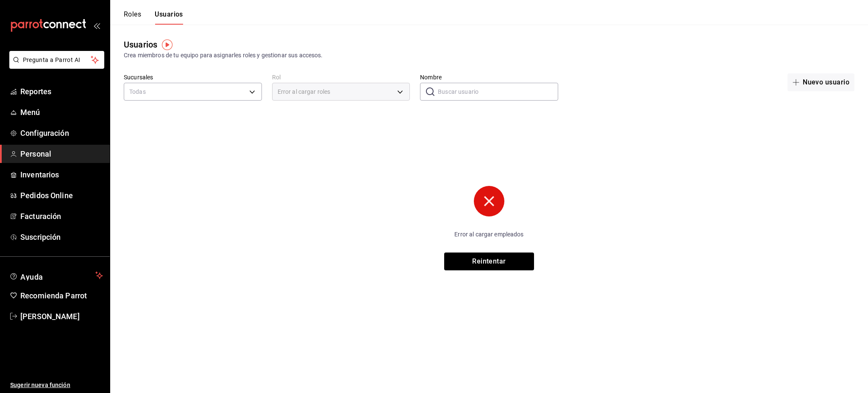 The height and width of the screenshot is (393, 868). What do you see at coordinates (56, 275) in the screenshot?
I see `span: Ayuda` at bounding box center [56, 275].